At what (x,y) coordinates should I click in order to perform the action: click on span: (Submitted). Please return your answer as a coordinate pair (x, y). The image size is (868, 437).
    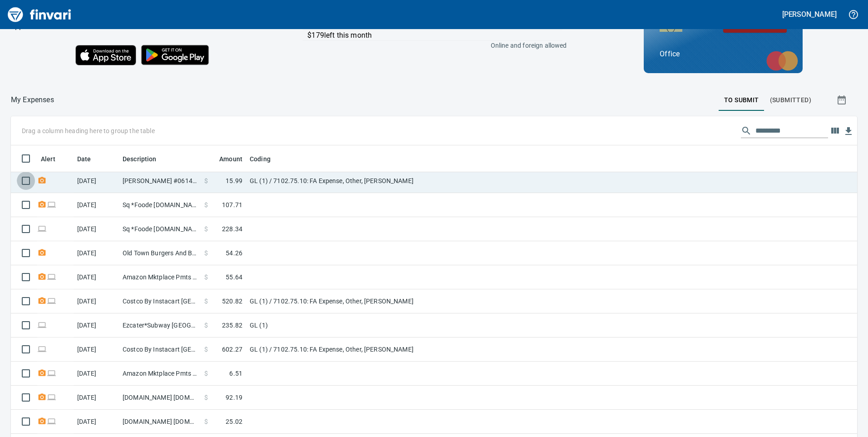
    Looking at the image, I should click on (790, 100).